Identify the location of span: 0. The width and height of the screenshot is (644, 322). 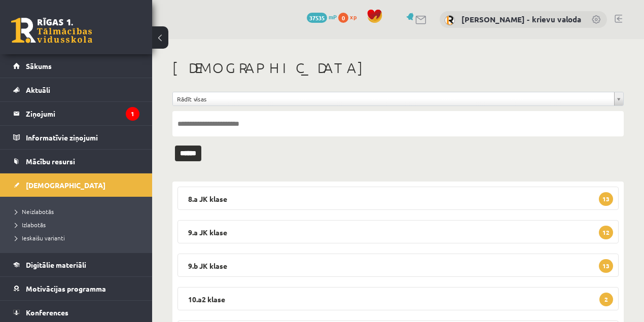
(343, 18).